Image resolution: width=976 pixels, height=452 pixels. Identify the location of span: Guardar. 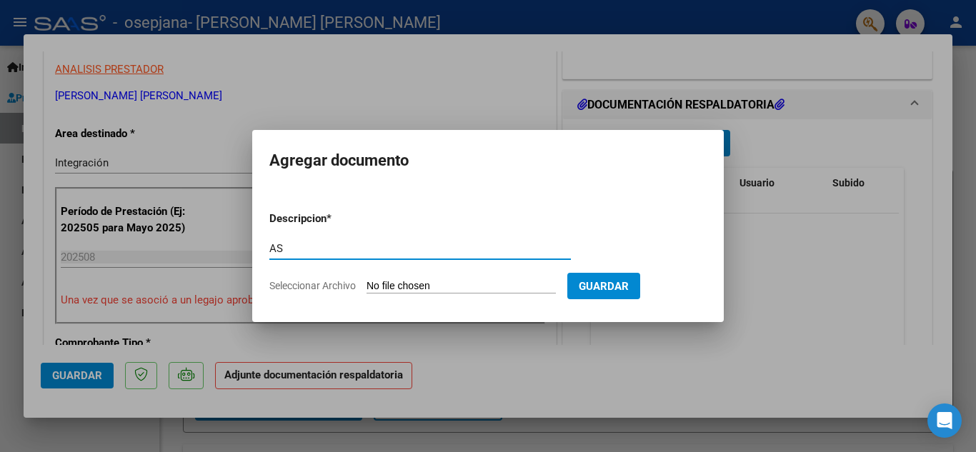
(604, 287).